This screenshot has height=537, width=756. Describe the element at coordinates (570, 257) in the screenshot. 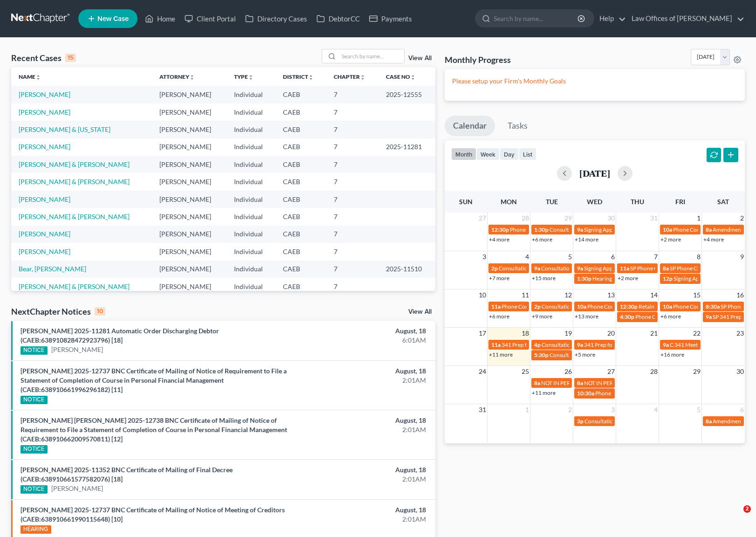

I see `span: 5` at that location.